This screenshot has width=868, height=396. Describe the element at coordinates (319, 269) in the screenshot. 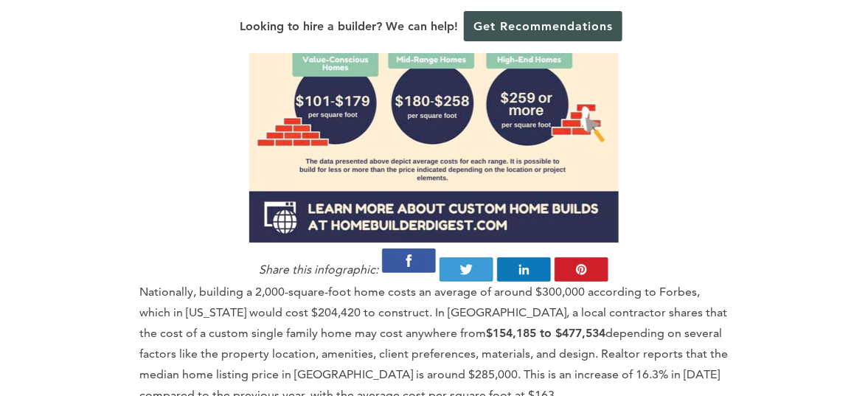

I see `em: Share this infographic:` at that location.